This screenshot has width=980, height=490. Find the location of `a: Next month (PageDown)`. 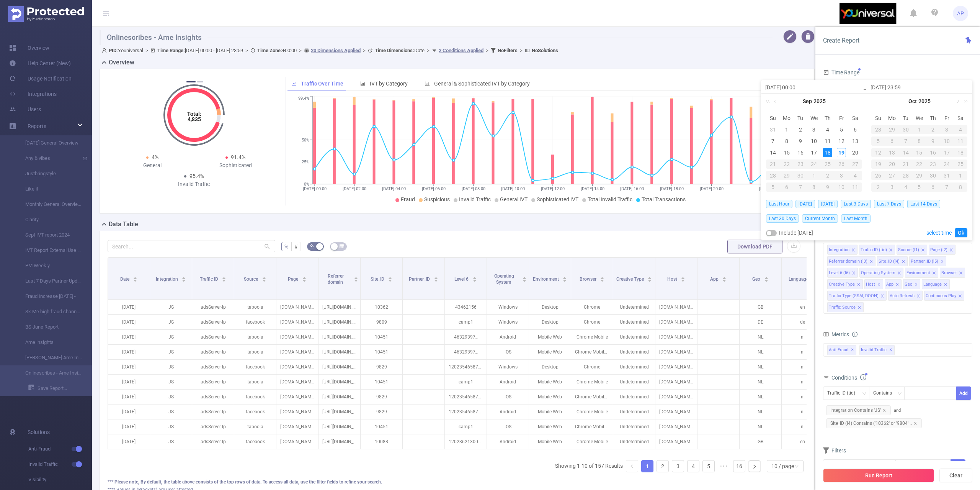

a: Next month (PageDown) is located at coordinates (958, 101).